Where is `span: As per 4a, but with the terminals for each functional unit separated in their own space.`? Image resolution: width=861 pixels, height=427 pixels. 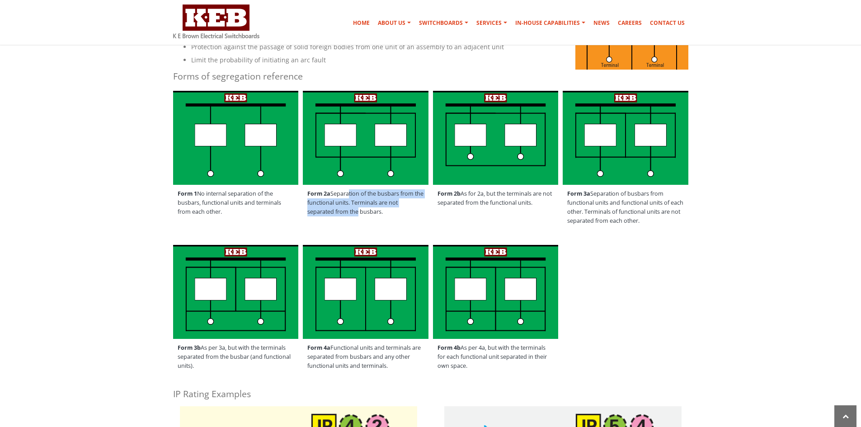
span: As per 4a, but with the terminals for each functional unit separated in their own space. is located at coordinates (496, 357).